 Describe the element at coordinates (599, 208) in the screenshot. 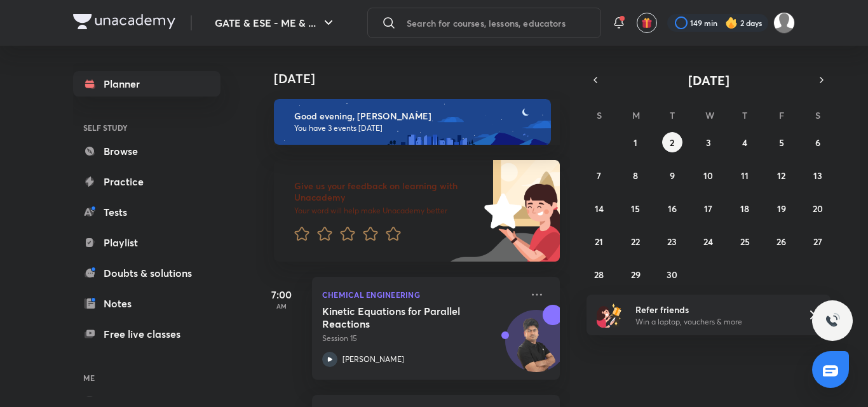

I see `button: September 14, 2025` at that location.